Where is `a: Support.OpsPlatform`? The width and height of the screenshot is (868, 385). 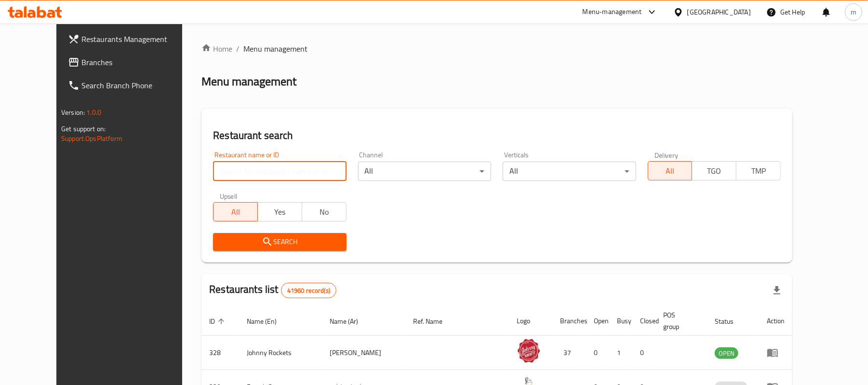 a: Support.OpsPlatform is located at coordinates (92, 139).